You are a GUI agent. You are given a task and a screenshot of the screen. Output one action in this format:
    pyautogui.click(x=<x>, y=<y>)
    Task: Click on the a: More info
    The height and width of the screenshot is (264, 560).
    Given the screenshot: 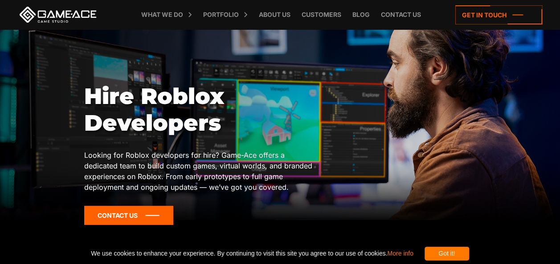 What is the action you would take?
    pyautogui.click(x=400, y=254)
    